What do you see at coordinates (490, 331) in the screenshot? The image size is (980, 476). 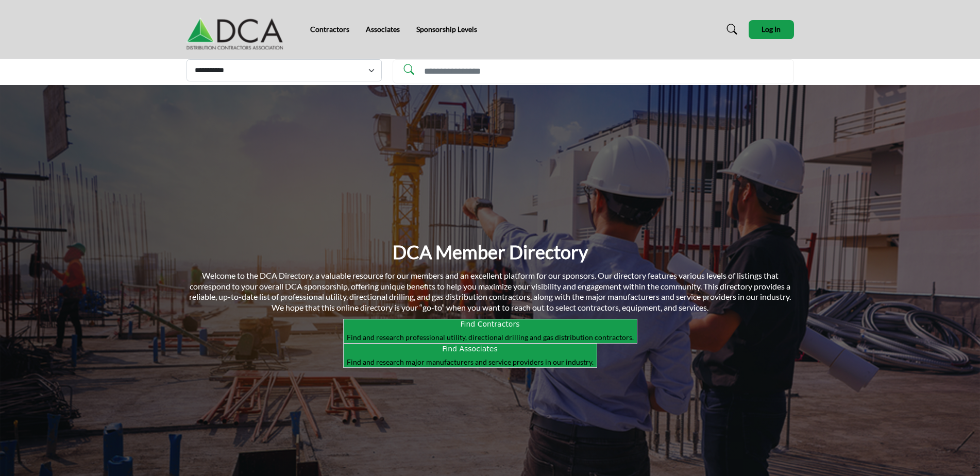 I see `button: Find Contractors Find and research professional utility, directional drilling and gas distributio...` at bounding box center [490, 331].